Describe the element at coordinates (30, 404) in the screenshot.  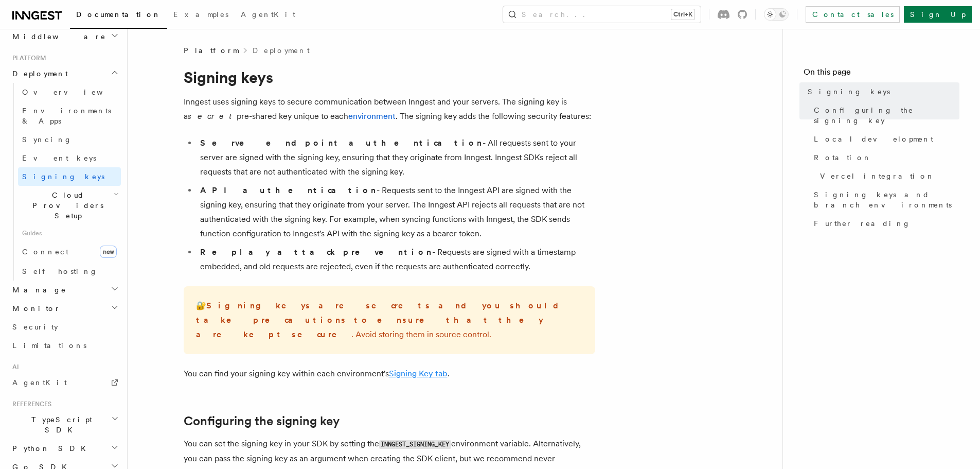
I see `span: References` at that location.